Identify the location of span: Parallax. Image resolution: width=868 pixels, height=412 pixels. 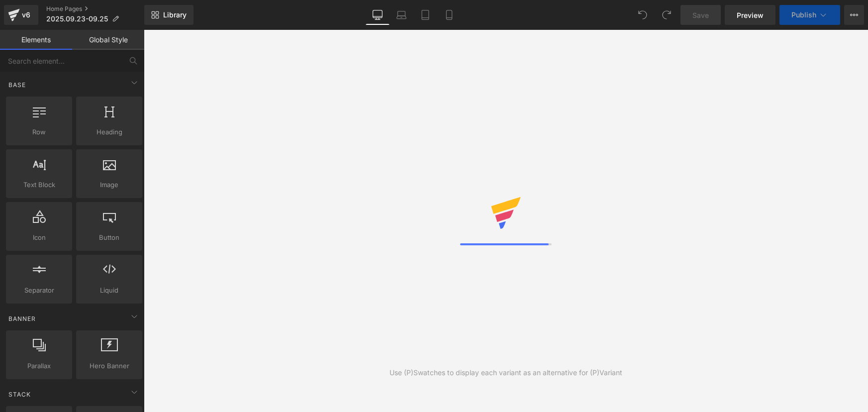
(39, 366).